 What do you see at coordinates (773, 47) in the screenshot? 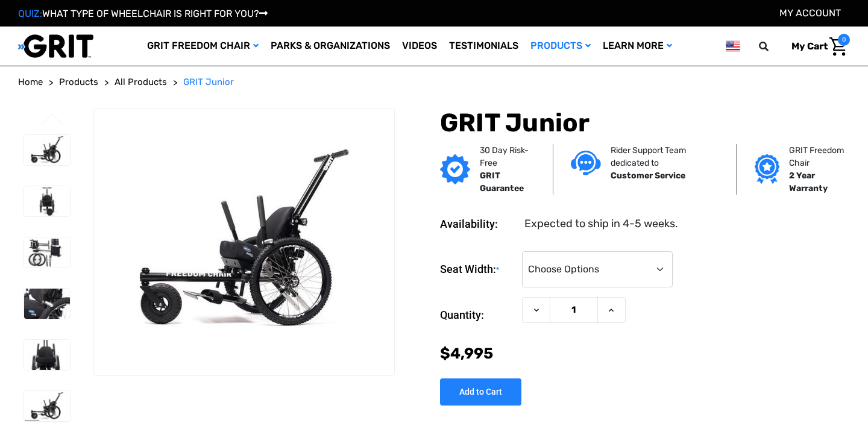
I see `input: Search` at bounding box center [773, 47].